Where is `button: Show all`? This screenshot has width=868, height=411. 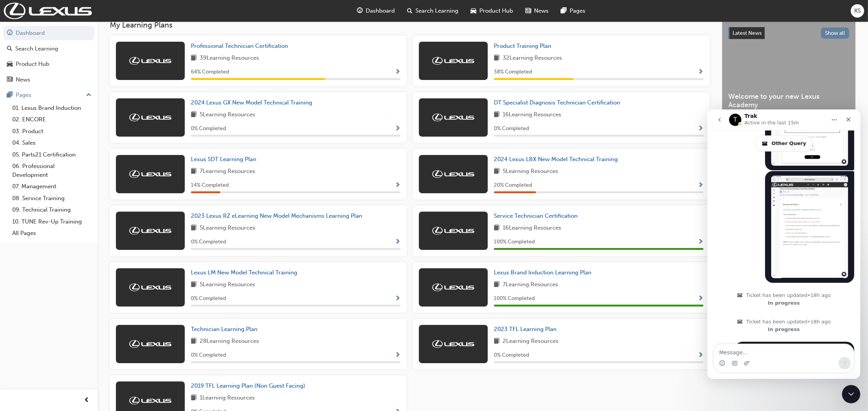
button: Show all is located at coordinates (835, 33).